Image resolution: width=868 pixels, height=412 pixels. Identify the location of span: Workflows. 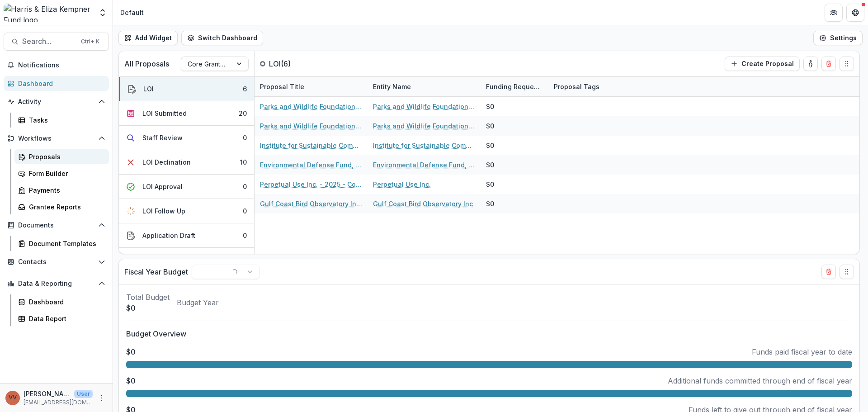
(56, 138).